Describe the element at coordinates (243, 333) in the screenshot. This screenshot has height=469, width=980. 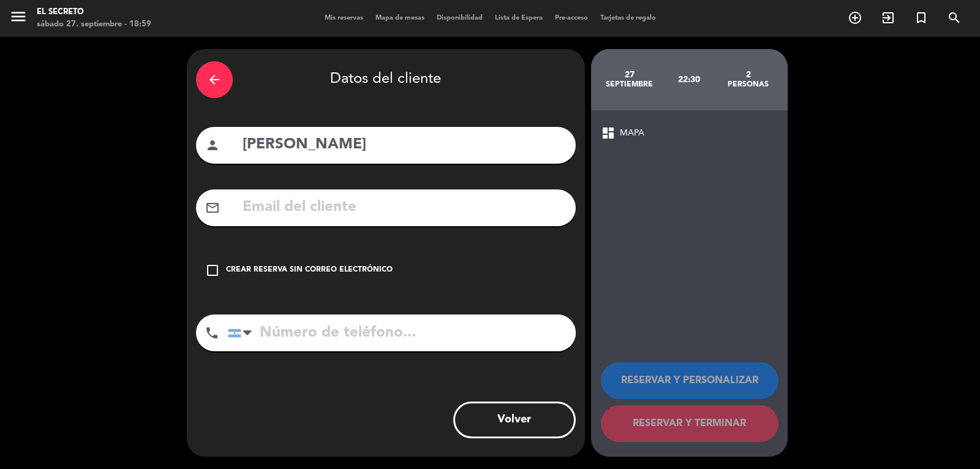
I see `div: Argentina: +54` at that location.